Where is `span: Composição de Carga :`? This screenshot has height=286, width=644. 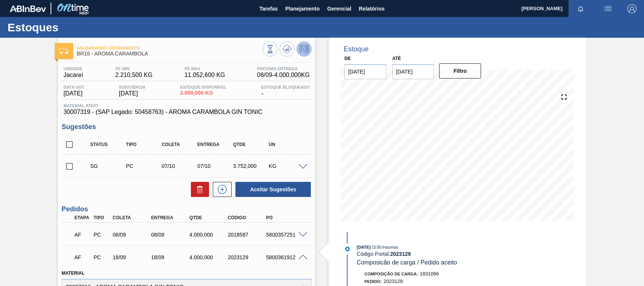
span: Composição de Carga : is located at coordinates (392, 274).